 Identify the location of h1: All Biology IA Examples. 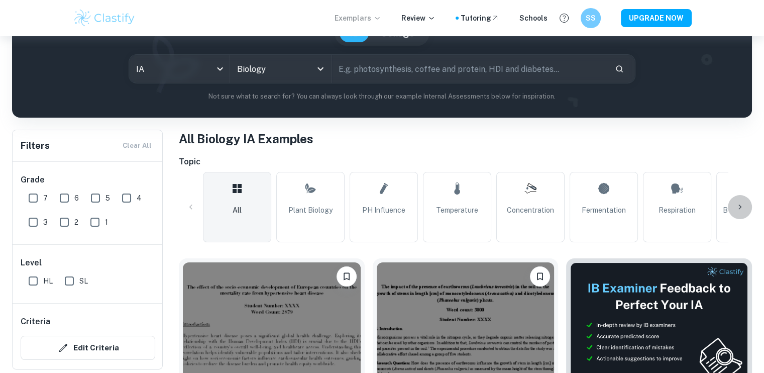
(465, 139).